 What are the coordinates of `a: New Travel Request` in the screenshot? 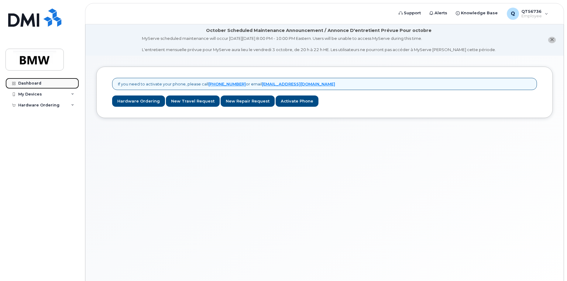 It's located at (193, 101).